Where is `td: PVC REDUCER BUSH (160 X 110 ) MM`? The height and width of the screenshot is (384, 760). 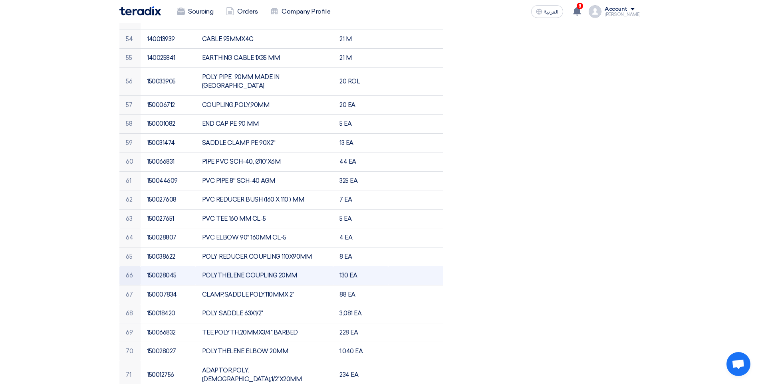
td: PVC REDUCER BUSH (160 X 110 ) MM is located at coordinates (264, 200).